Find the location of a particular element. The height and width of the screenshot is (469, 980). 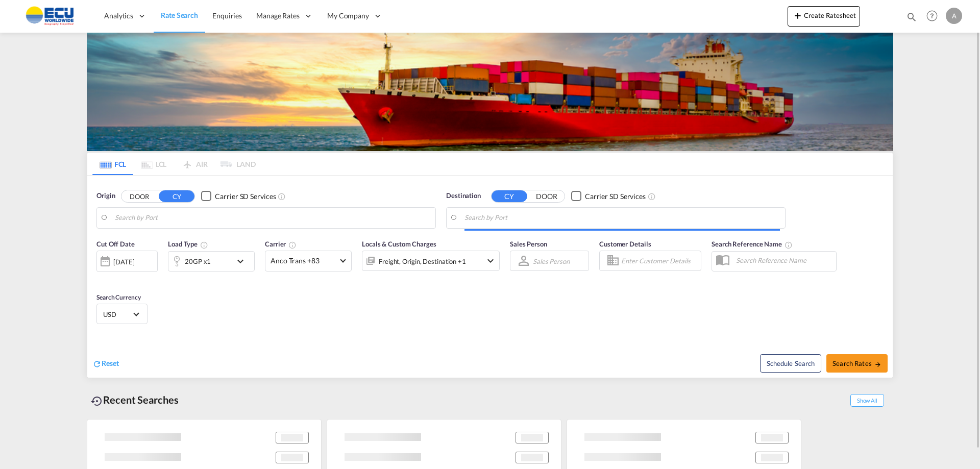

span: Customer Details is located at coordinates (624, 244).